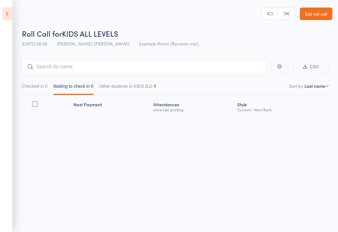  I want to click on button: Other students in KIDS BJJ9, so click(128, 88).